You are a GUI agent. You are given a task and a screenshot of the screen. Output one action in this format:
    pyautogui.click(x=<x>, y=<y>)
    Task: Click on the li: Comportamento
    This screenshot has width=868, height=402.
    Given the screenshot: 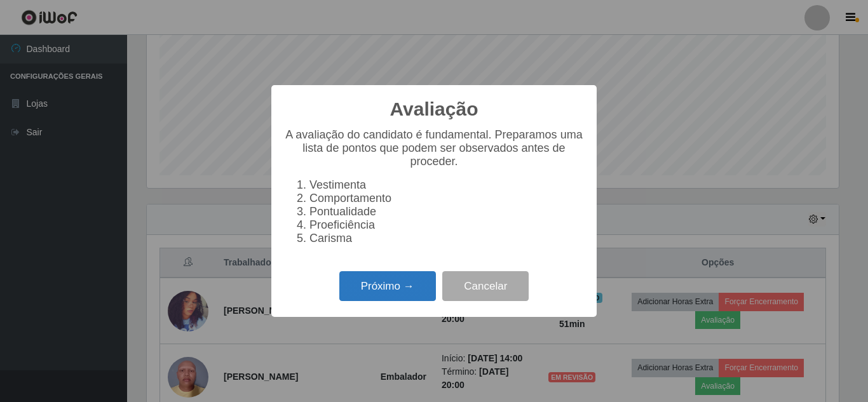 What is the action you would take?
    pyautogui.click(x=447, y=198)
    